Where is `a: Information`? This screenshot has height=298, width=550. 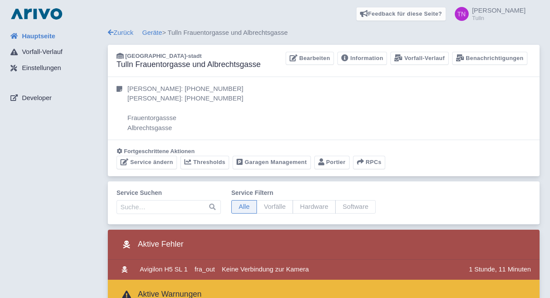 a: Information is located at coordinates (362, 58).